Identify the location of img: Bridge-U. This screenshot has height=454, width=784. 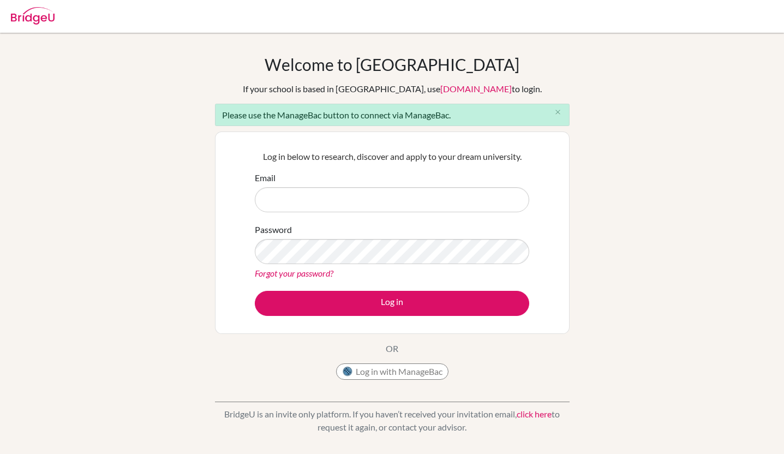
(33, 16).